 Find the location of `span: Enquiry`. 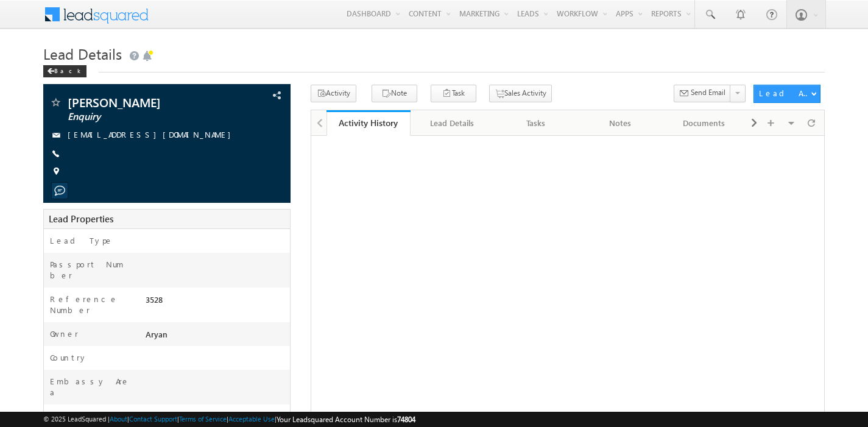

span: Enquiry is located at coordinates (144, 117).